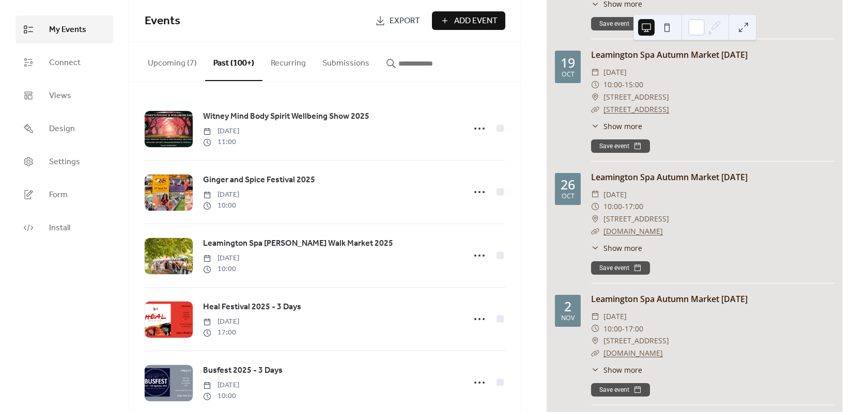 The image size is (868, 412). What do you see at coordinates (64, 129) in the screenshot?
I see `a: Design` at bounding box center [64, 129].